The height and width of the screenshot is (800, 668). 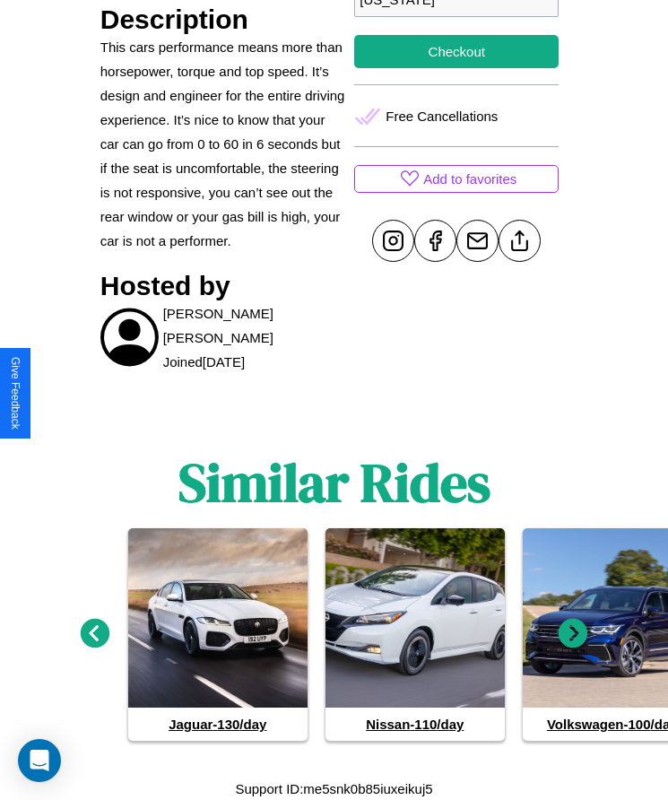 I want to click on a: Nissan-110/day, so click(x=415, y=634).